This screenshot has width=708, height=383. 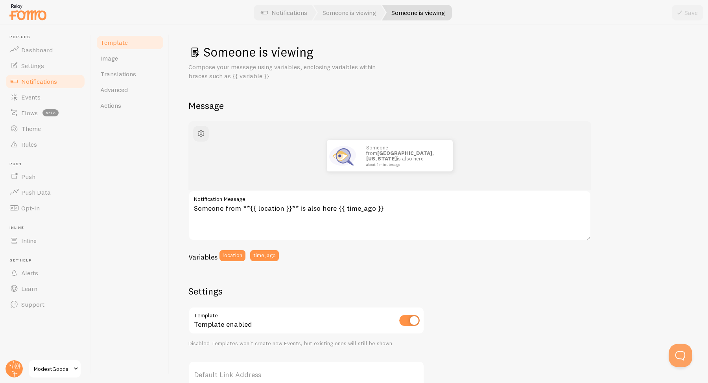 I want to click on p: Compose your message using variables, enclosing variables within braces such as {{ variable }}, so click(x=283, y=72).